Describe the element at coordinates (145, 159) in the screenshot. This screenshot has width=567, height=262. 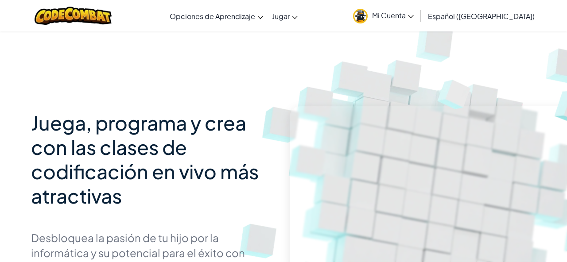
I see `span: Juega, programa y crea con las clases de codificación en vivo más atractivas` at that location.